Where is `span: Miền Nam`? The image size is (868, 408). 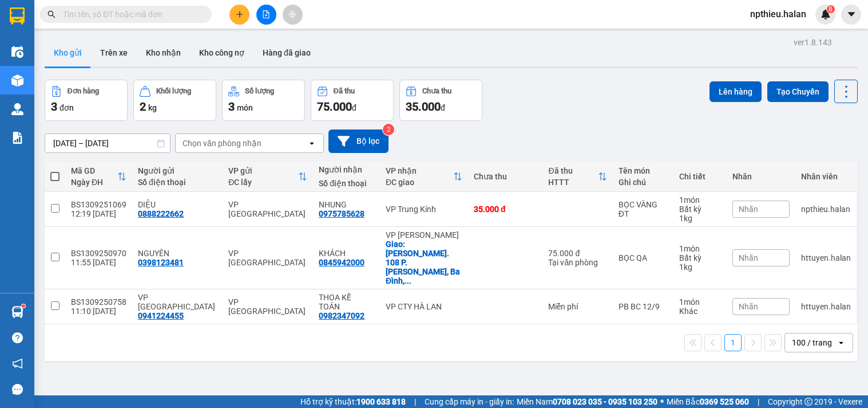
span: Miền Nam is located at coordinates (587, 401).